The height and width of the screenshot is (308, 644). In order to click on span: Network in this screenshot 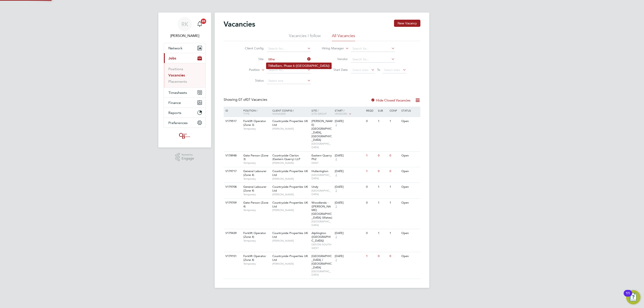, I will do `click(175, 48)`.